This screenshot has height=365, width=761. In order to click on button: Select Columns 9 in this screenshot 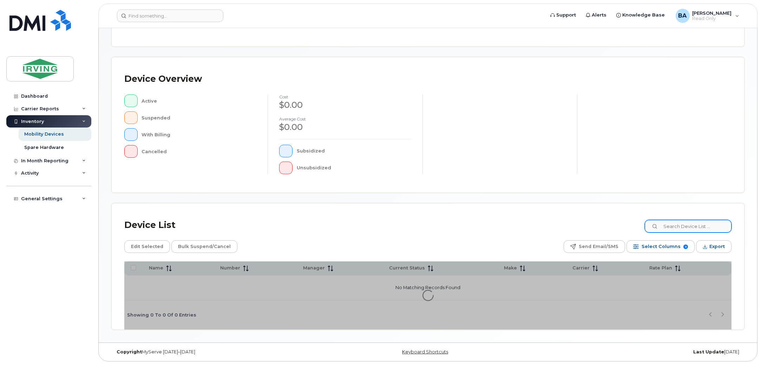, I will do `click(661, 247)`.